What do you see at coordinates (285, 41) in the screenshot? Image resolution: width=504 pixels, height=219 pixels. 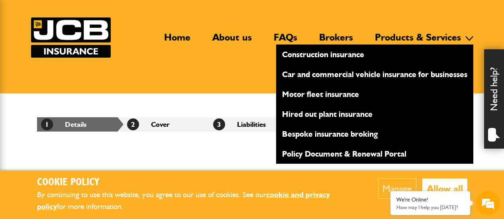 I see `a: FAQs` at bounding box center [285, 41].